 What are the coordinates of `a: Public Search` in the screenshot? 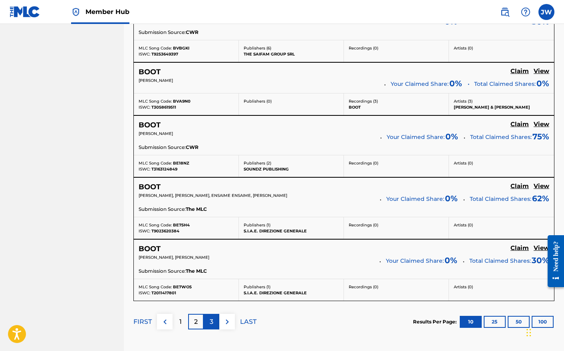 It's located at (505, 12).